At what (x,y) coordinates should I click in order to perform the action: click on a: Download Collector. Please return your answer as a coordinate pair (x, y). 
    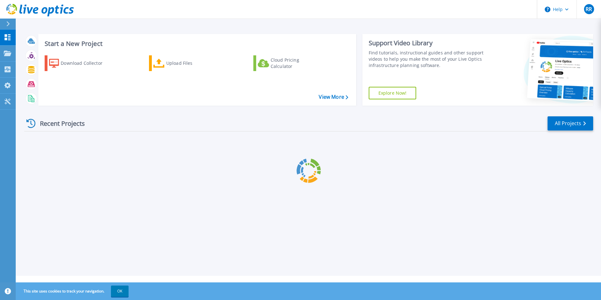
    Looking at the image, I should click on (80, 63).